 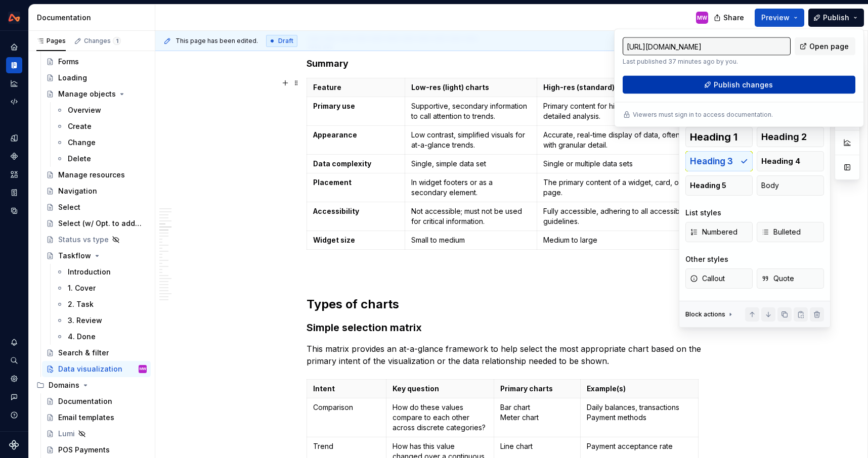 I want to click on div: 4. Done, so click(x=81, y=337).